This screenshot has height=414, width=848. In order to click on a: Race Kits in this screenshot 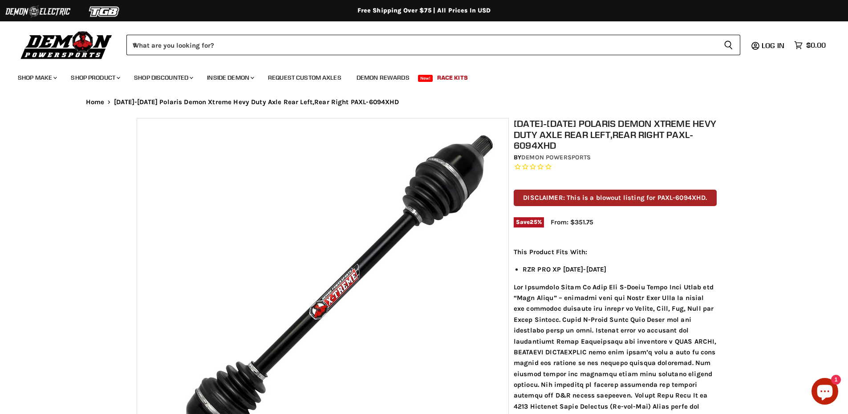, I will do `click(453, 77)`.